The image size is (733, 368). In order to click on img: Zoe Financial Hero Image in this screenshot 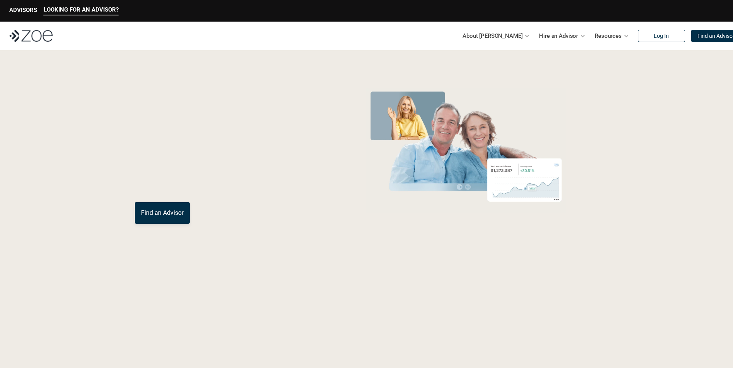, I will do `click(466, 151)`.